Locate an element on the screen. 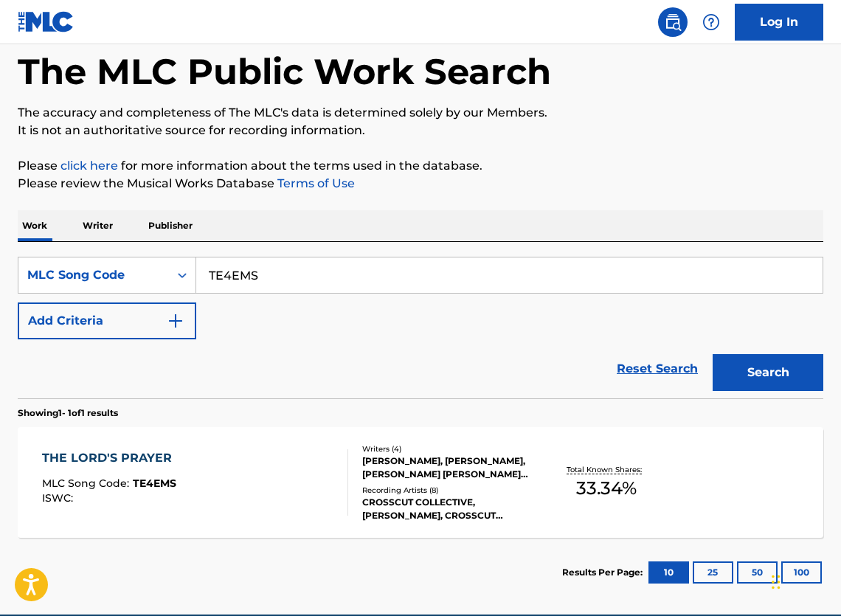 The height and width of the screenshot is (616, 841). p: The accuracy and completeness of The MLC's data is determined solely by our Members. is located at coordinates (420, 113).